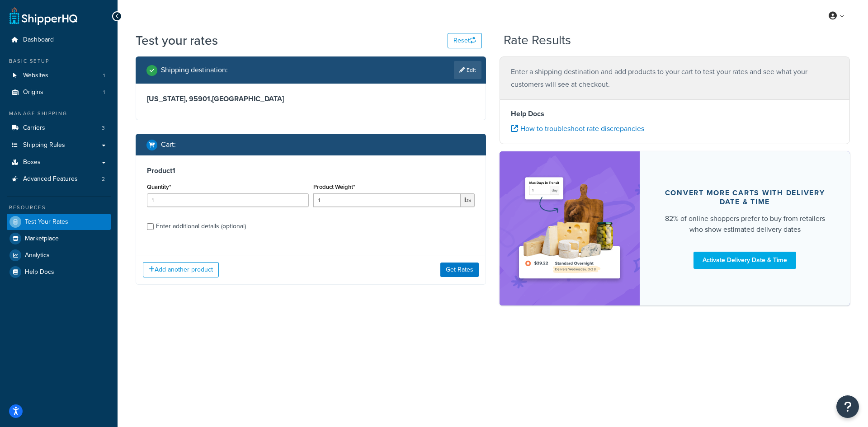  What do you see at coordinates (33, 92) in the screenshot?
I see `span: Origins` at bounding box center [33, 92].